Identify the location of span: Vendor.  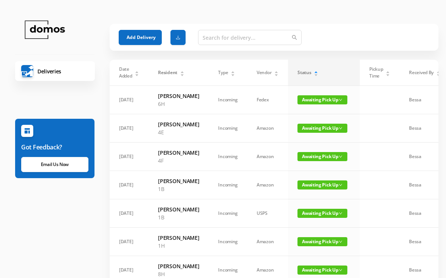
(264, 73).